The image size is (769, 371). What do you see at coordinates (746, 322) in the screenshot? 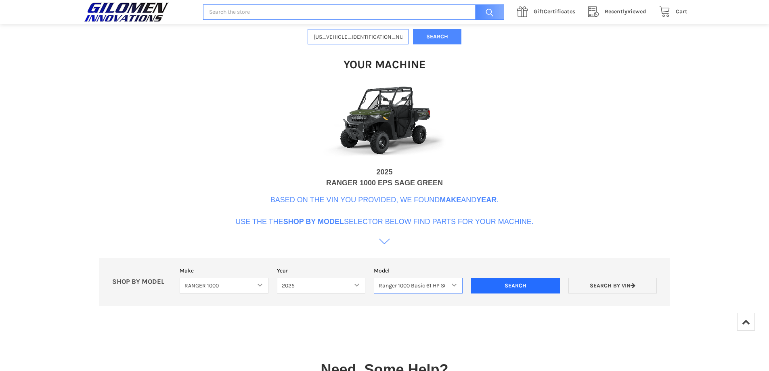
I see `a: Top of Page` at bounding box center [746, 322].